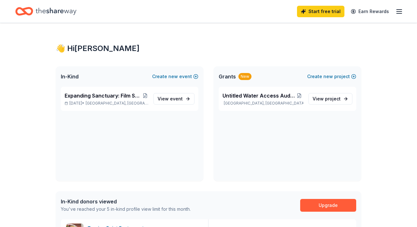 Image resolution: width=417 pixels, height=227 pixels. Describe the element at coordinates (333, 98) in the screenshot. I see `span: project` at that location.